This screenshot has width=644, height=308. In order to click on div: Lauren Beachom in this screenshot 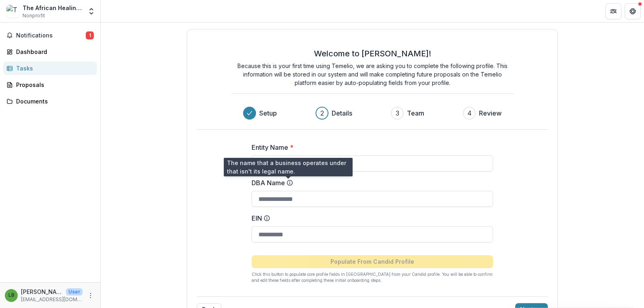, I will do `click(11, 295)`.